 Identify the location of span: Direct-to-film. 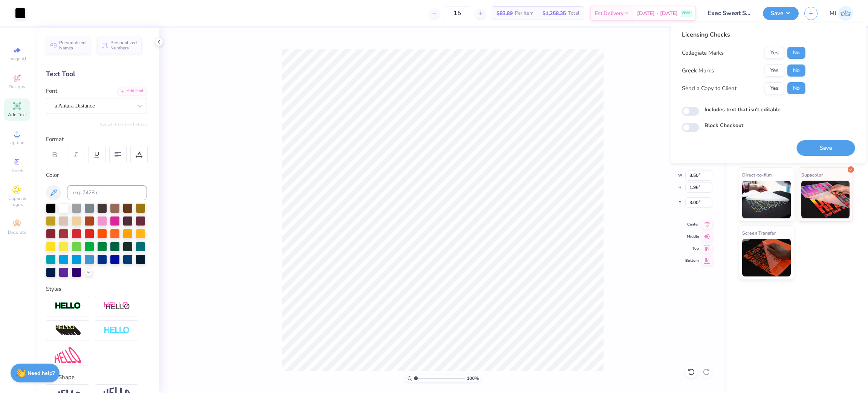
(757, 175).